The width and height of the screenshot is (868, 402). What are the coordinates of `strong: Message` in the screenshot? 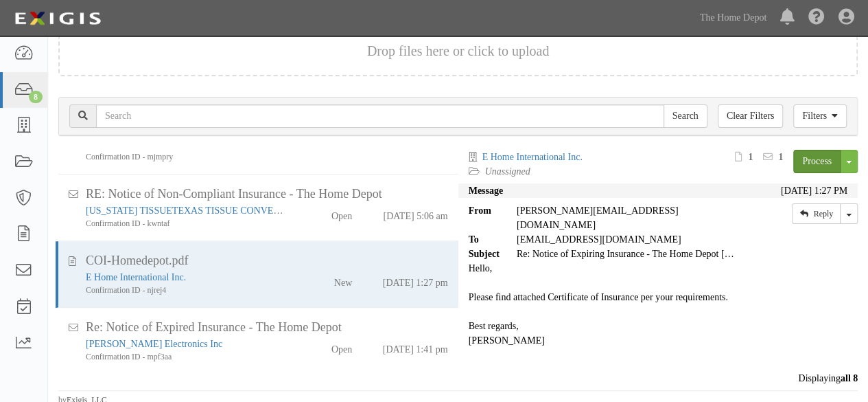 It's located at (485, 191).